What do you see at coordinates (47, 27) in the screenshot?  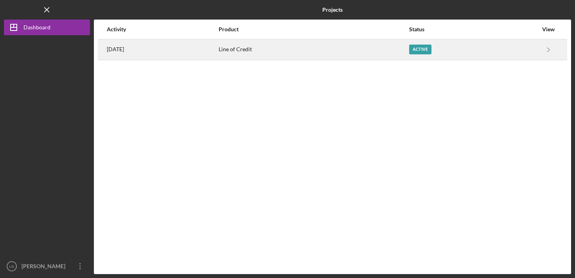 I see `button: Dashboard` at bounding box center [47, 27].